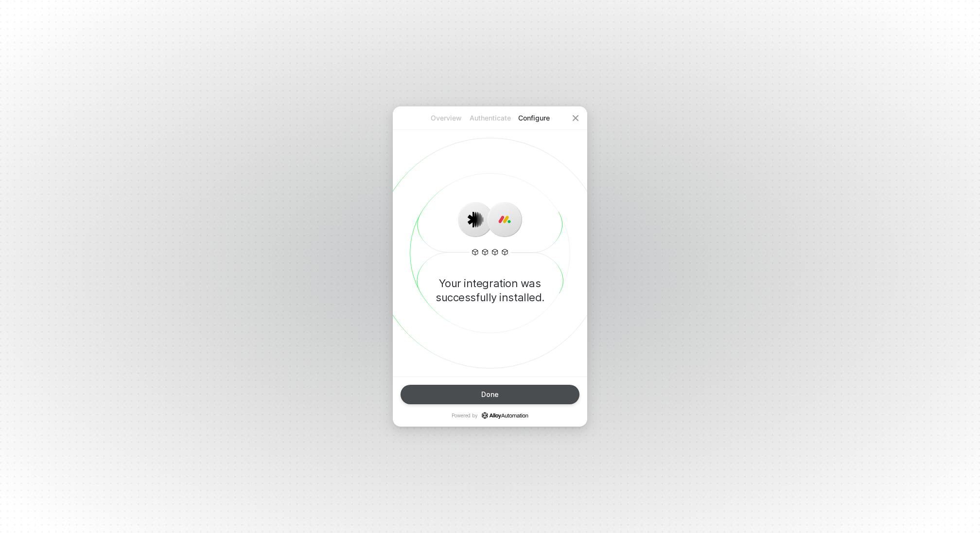 Image resolution: width=980 pixels, height=533 pixels. What do you see at coordinates (490, 290) in the screenshot?
I see `p: Your integration was successfully installed.` at bounding box center [490, 290].